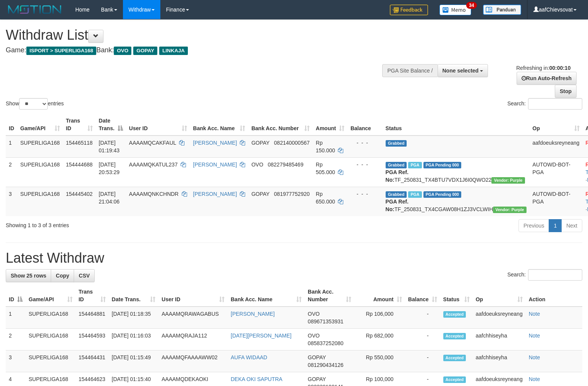 This screenshot has width=588, height=386. What do you see at coordinates (499, 339) in the screenshot?
I see `td: aafchhiseyha` at bounding box center [499, 339].